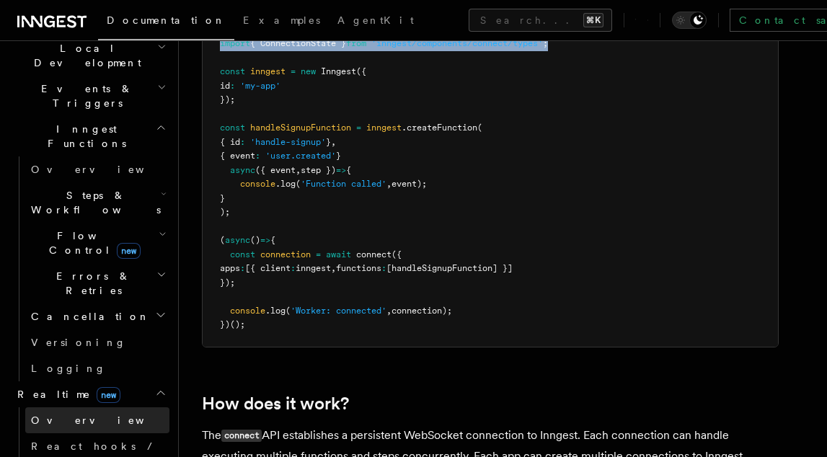 Image resolution: width=827 pixels, height=457 pixels. I want to click on kbd: ⌘K, so click(594, 20).